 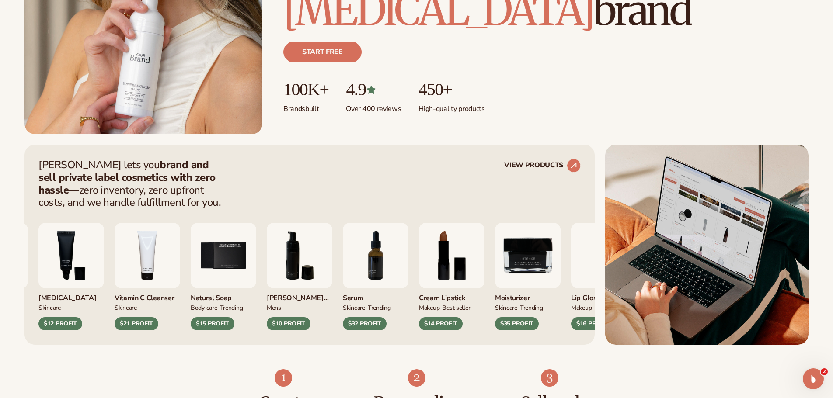 I want to click on p: 4.9, so click(x=373, y=90).